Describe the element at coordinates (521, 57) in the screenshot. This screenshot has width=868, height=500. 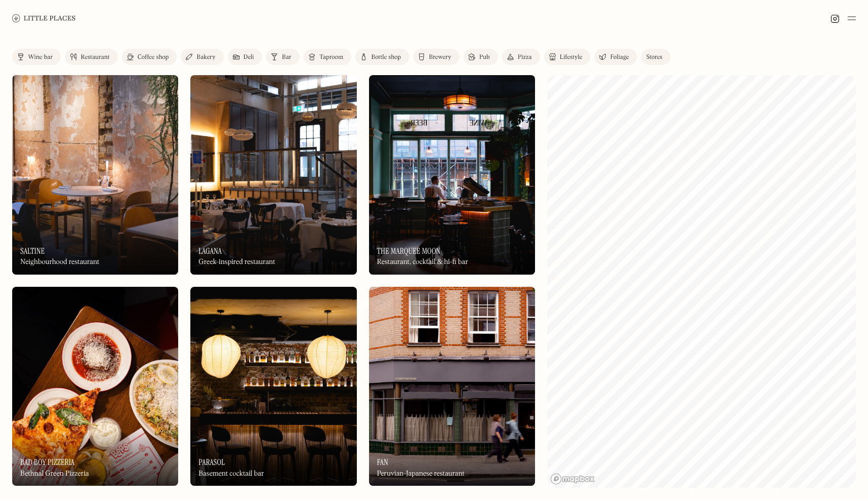
I see `a: Pizza` at that location.